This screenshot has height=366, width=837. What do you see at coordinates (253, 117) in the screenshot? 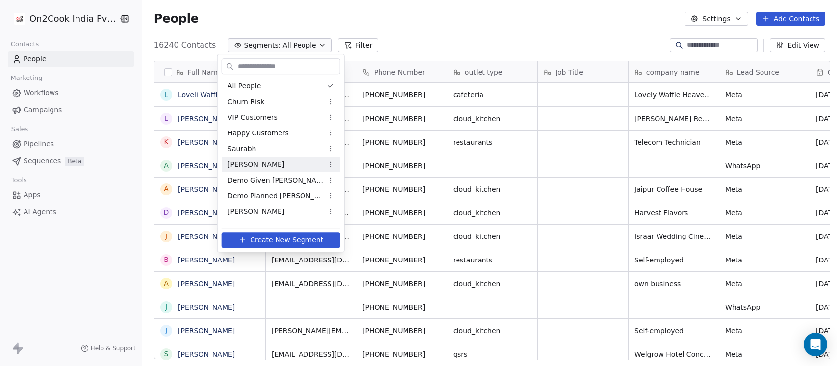
I see `span: VIP Customers` at bounding box center [253, 117].